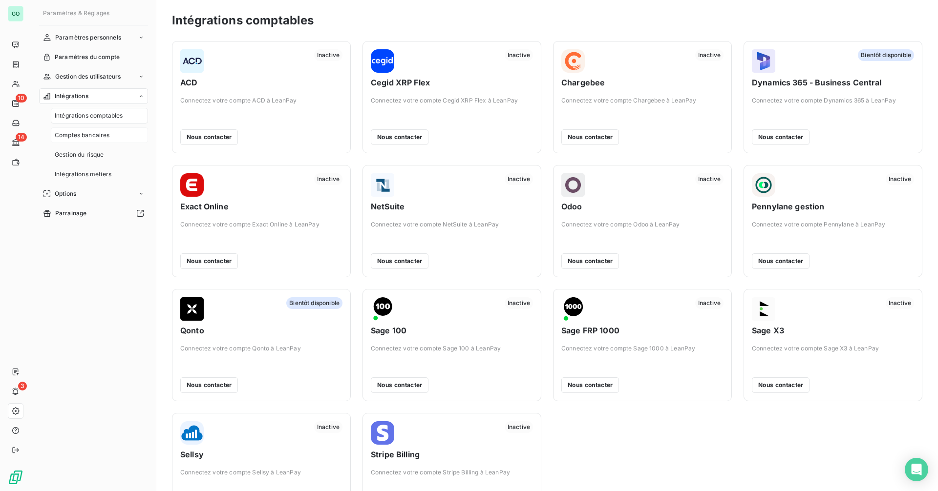 Image resolution: width=938 pixels, height=491 pixels. I want to click on img: Dynamics 365 - Business Central logo, so click(763, 61).